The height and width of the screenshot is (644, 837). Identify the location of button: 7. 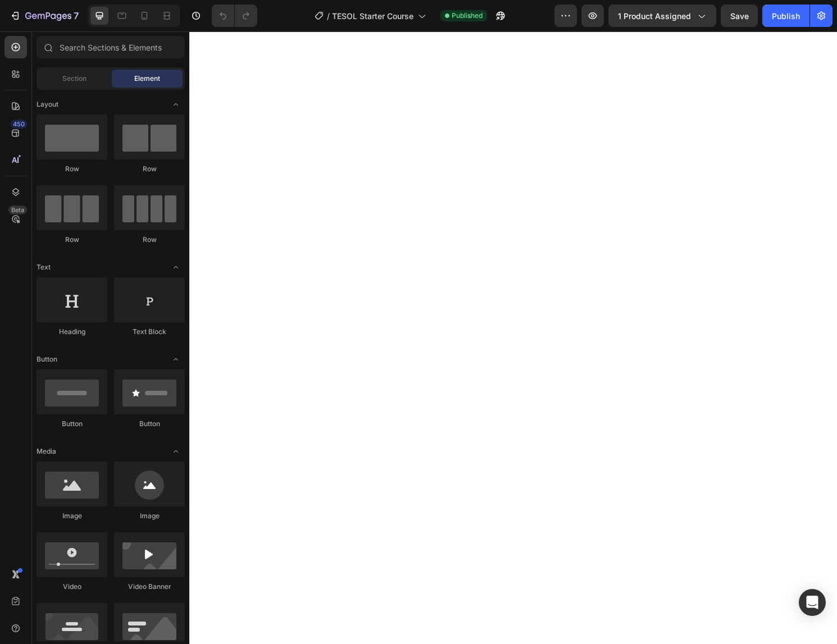
(44, 16).